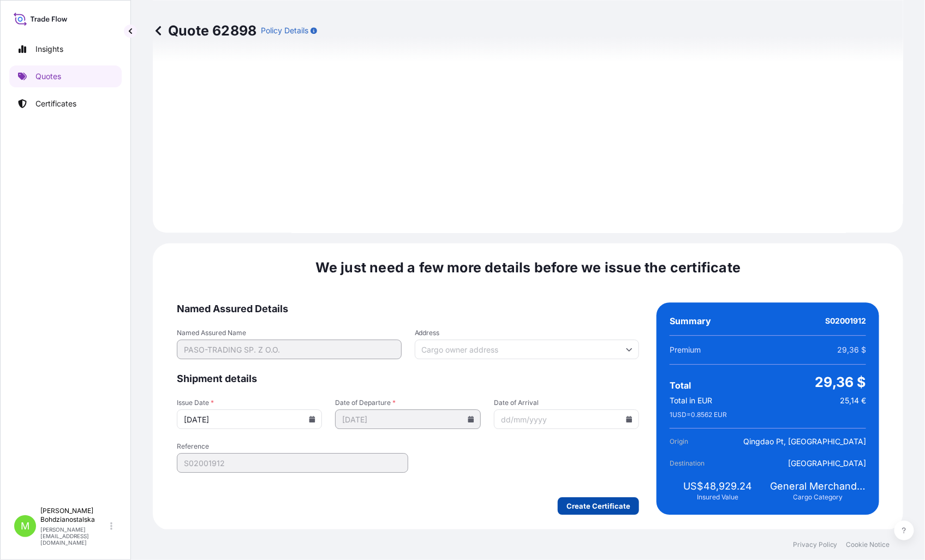 This screenshot has width=925, height=560. Describe the element at coordinates (816, 544) in the screenshot. I see `p: Privacy Policy` at that location.